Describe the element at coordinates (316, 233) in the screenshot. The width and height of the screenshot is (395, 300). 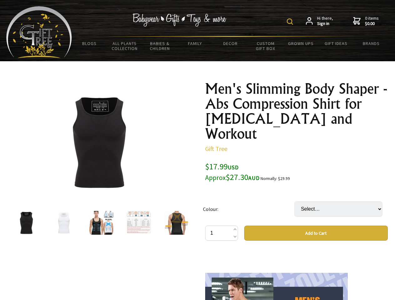
I see `button: Add to Cart` at that location.